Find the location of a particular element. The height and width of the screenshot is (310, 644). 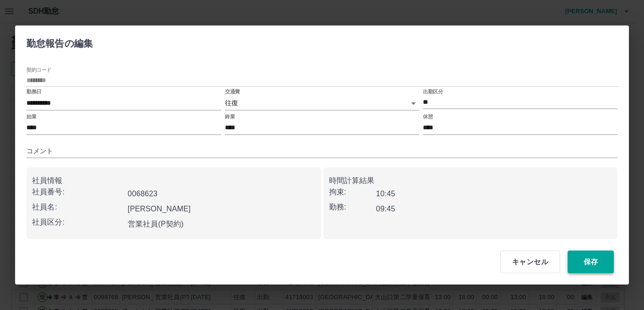

h2: 勤怠報告の編集 is located at coordinates (59, 41).